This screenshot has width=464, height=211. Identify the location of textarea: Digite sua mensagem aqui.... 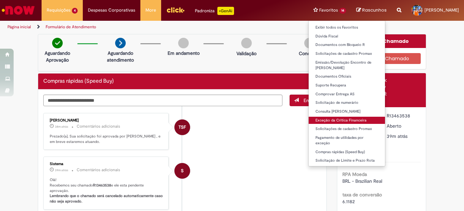
(163, 101).